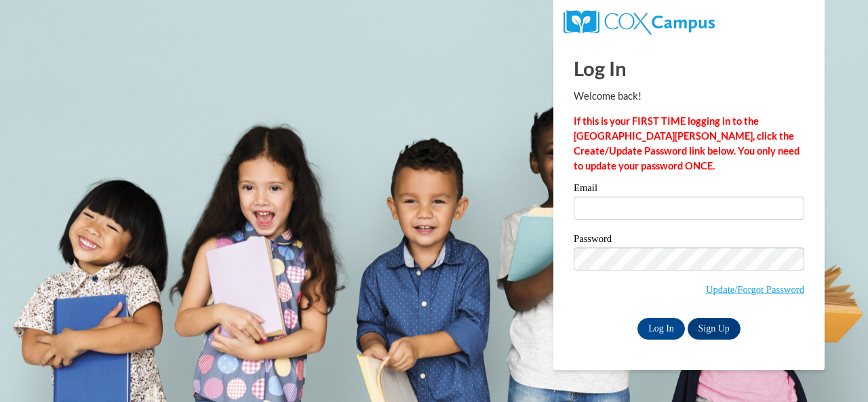 This screenshot has height=402, width=868. I want to click on label: Password, so click(689, 241).